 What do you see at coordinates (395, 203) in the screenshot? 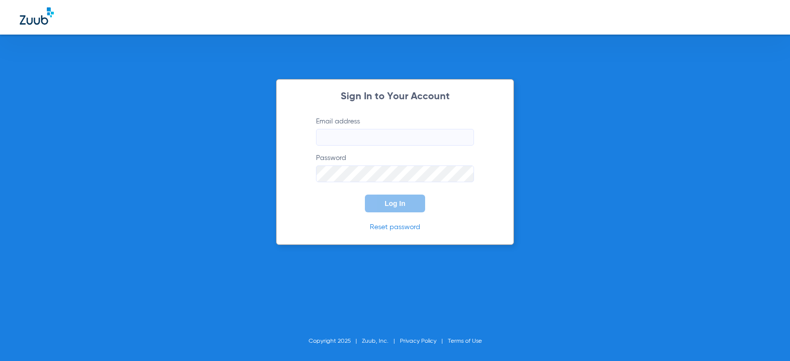
I see `button: Log In` at bounding box center [395, 203].